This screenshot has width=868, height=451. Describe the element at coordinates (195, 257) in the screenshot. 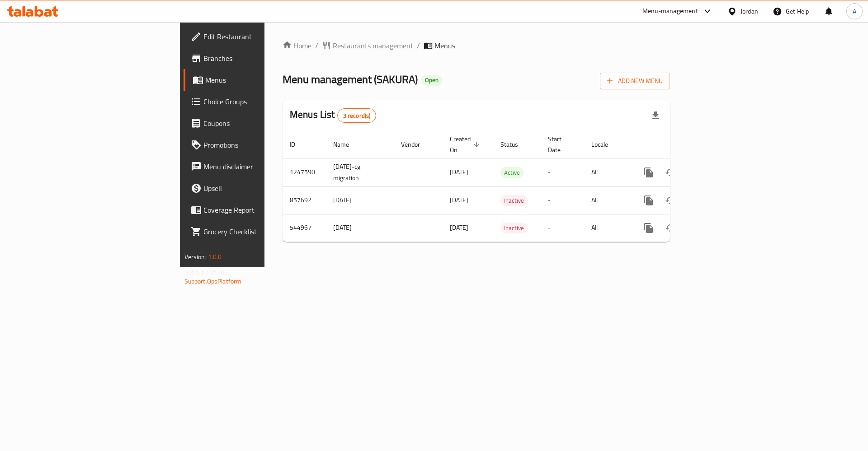

I see `span: Version:` at that location.